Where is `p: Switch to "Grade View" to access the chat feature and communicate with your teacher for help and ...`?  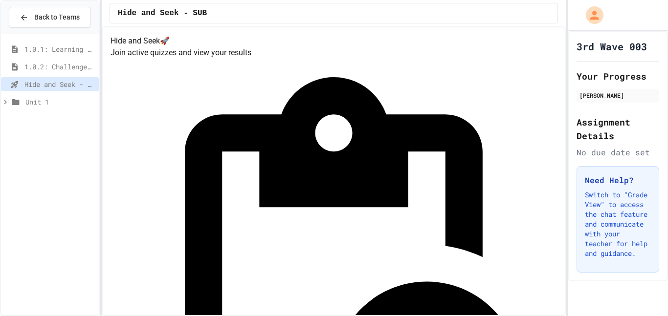 p: Switch to "Grade View" to access the chat feature and communicate with your teacher for help and ... is located at coordinates (617, 224).